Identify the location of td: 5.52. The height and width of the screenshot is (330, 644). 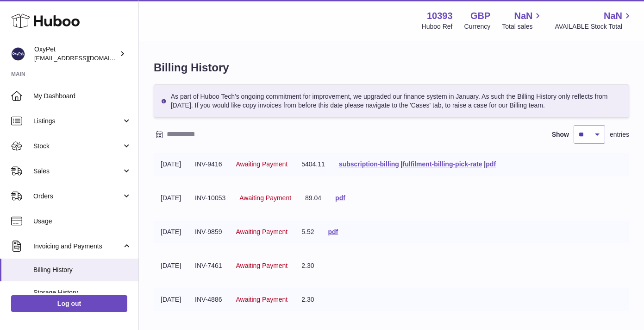
(307, 232).